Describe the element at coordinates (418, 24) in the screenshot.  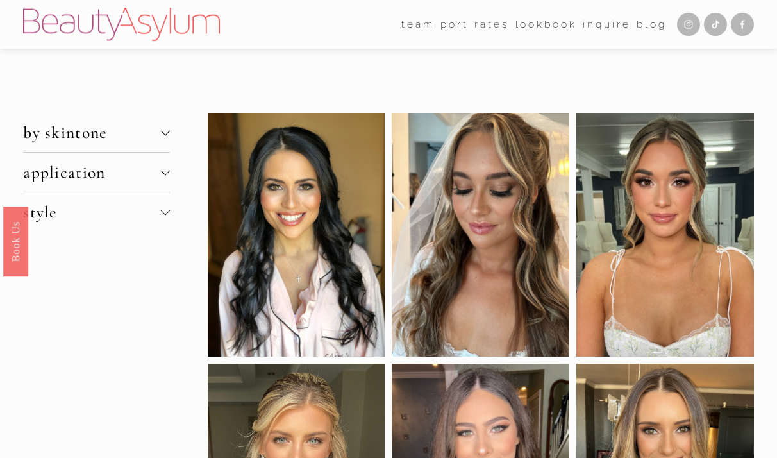
I see `span: team` at that location.